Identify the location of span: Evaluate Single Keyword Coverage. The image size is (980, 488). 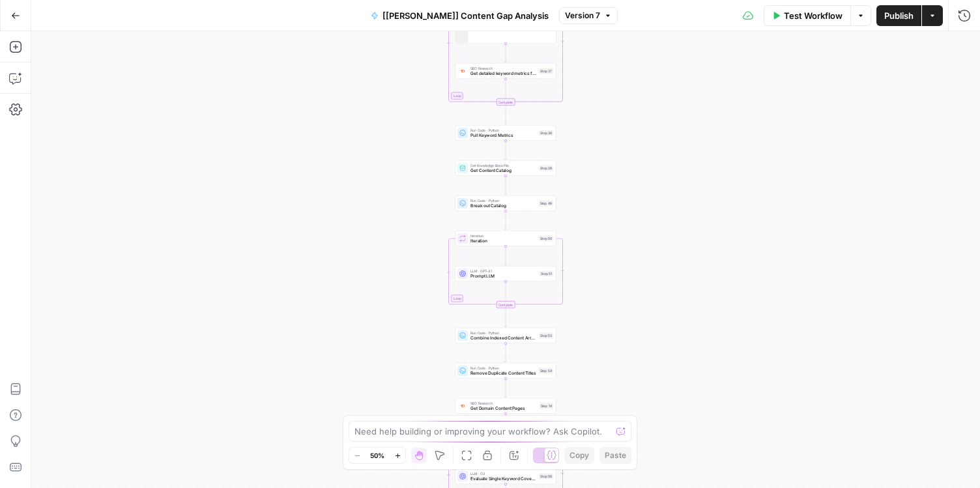
(504, 479).